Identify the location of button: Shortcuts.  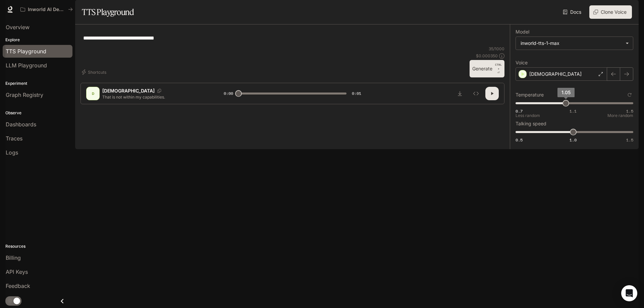
(95, 72).